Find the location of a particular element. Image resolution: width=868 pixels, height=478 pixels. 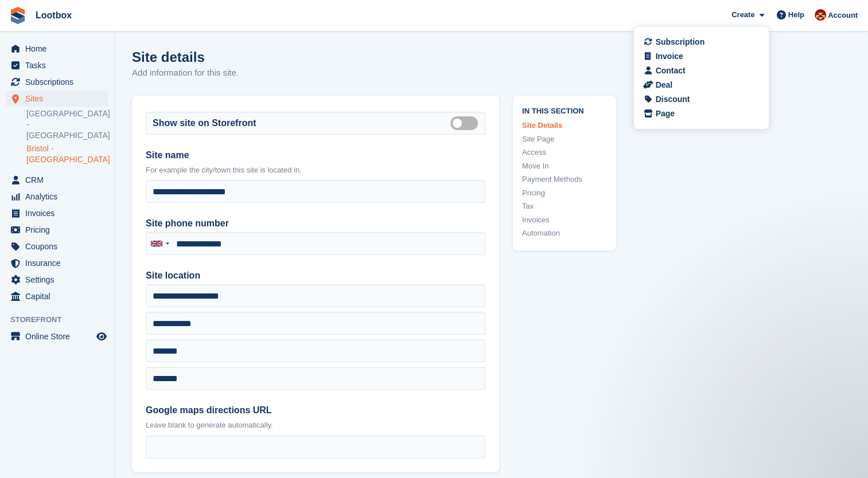

span: Pricing is located at coordinates (60, 230).